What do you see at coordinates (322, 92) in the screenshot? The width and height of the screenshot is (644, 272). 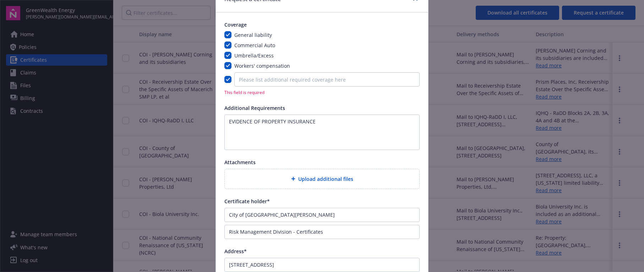 I see `span: This field is required` at bounding box center [322, 92].